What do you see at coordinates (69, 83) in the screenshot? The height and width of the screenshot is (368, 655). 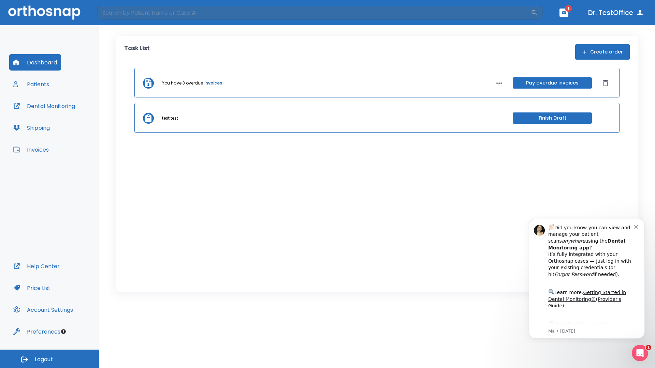 I see `a: Getting Started in Dental Monitoring` at bounding box center [69, 83].